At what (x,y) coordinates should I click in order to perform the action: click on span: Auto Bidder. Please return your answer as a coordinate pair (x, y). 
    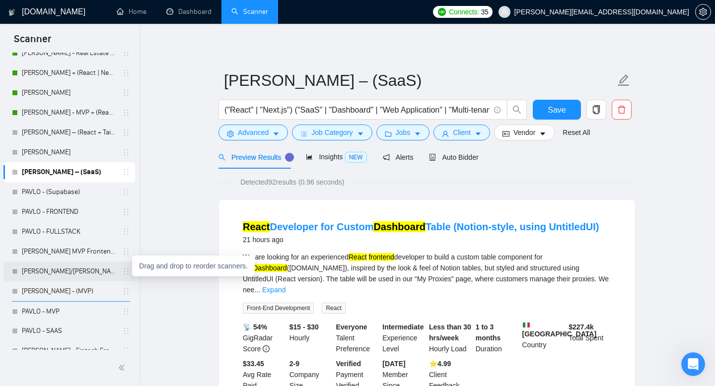
    Looking at the image, I should click on (453, 157).